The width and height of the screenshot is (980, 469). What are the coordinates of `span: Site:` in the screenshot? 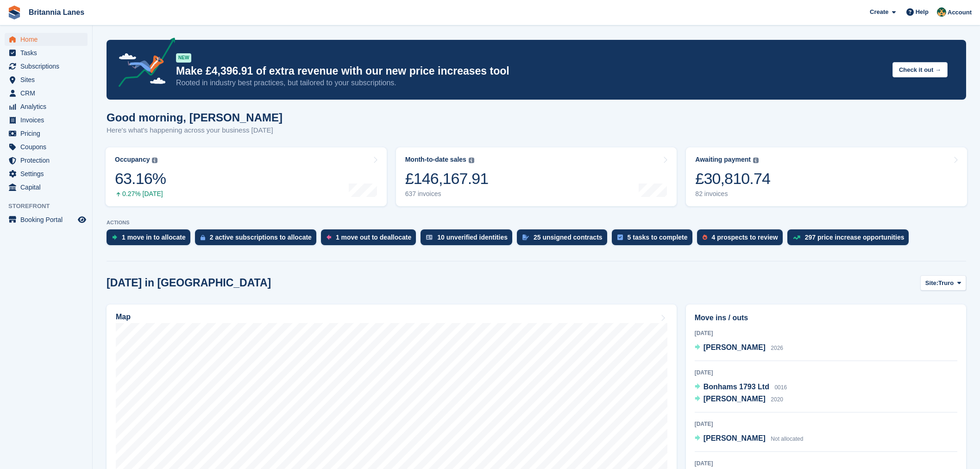 It's located at (932, 283).